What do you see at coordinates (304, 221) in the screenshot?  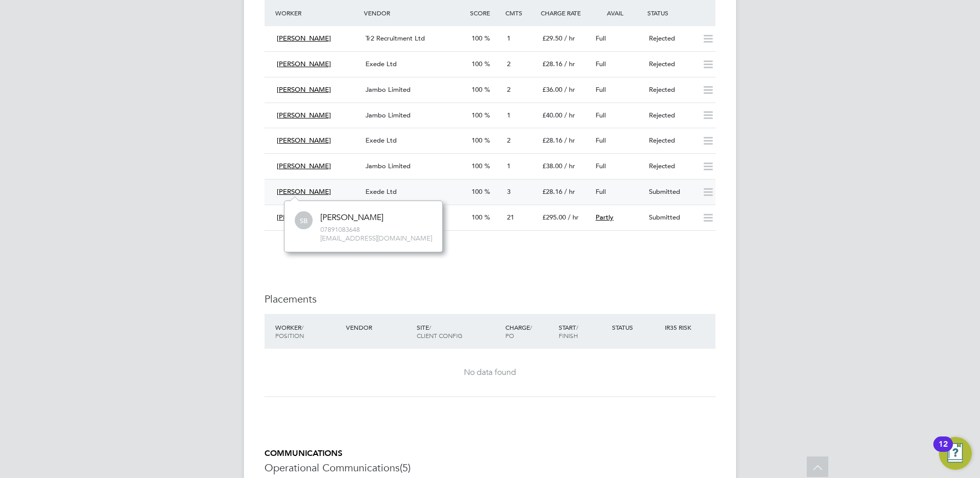 I see `span: SB` at bounding box center [304, 221].